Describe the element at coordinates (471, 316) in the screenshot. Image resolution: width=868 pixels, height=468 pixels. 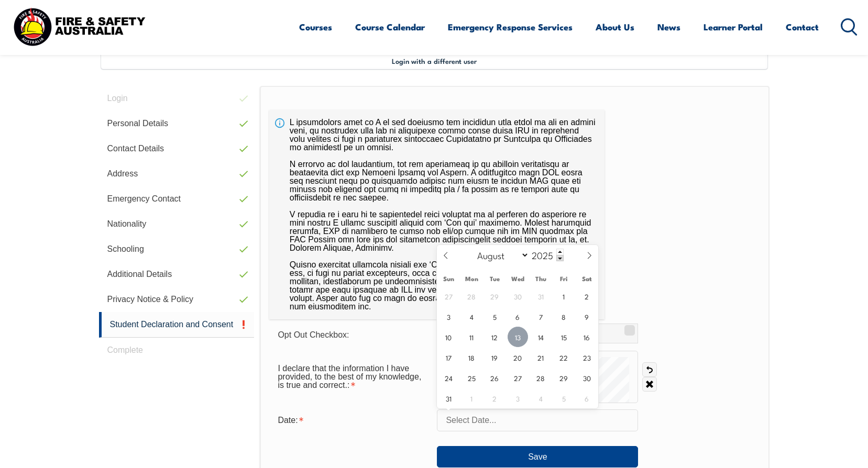
I see `span: August 4, 2025` at that location.